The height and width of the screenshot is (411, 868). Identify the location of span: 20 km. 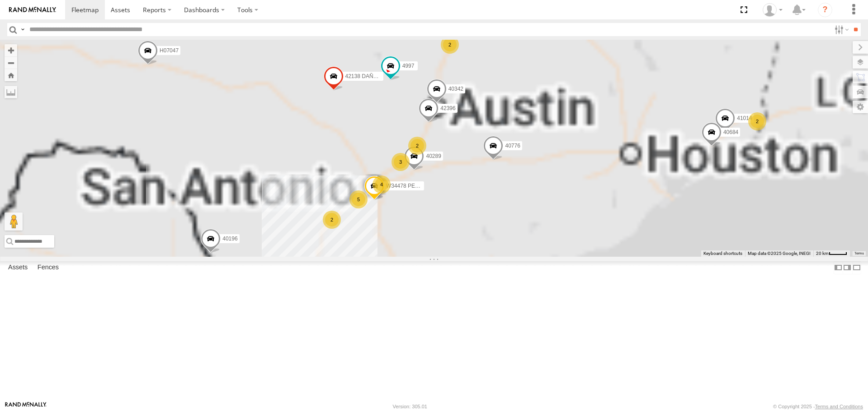
(822, 253).